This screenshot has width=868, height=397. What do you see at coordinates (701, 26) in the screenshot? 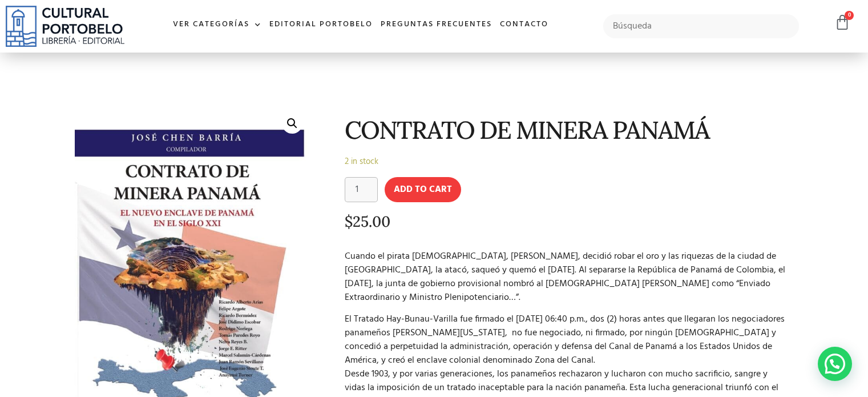
I see `input: Búsqueda` at bounding box center [701, 26].